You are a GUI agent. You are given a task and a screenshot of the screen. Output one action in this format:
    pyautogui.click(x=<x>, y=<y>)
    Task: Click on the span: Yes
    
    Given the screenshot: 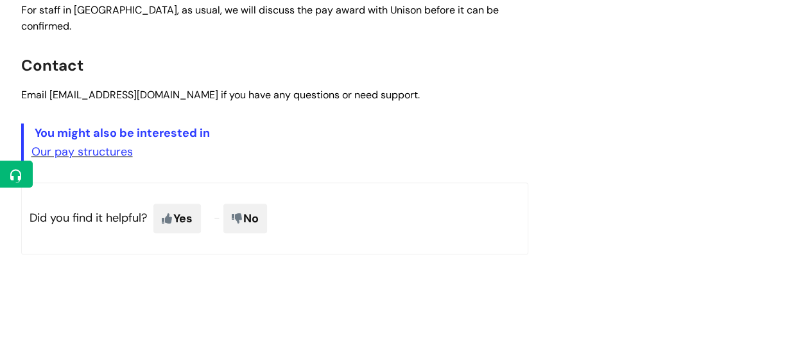 What is the action you would take?
    pyautogui.click(x=177, y=218)
    